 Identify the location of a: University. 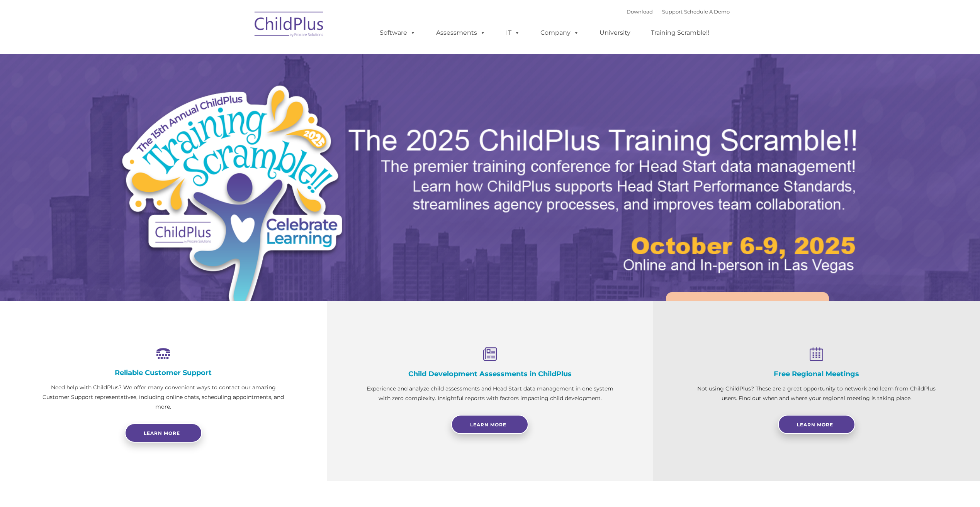
(615, 33).